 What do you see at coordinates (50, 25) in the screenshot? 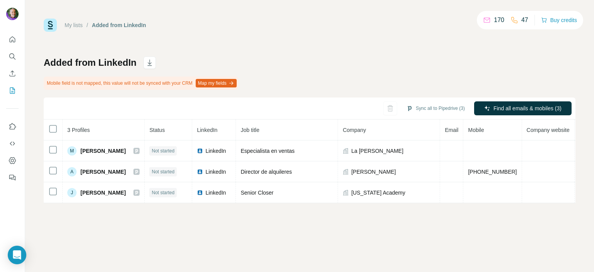
I see `img: Surfe Logo` at bounding box center [50, 25].